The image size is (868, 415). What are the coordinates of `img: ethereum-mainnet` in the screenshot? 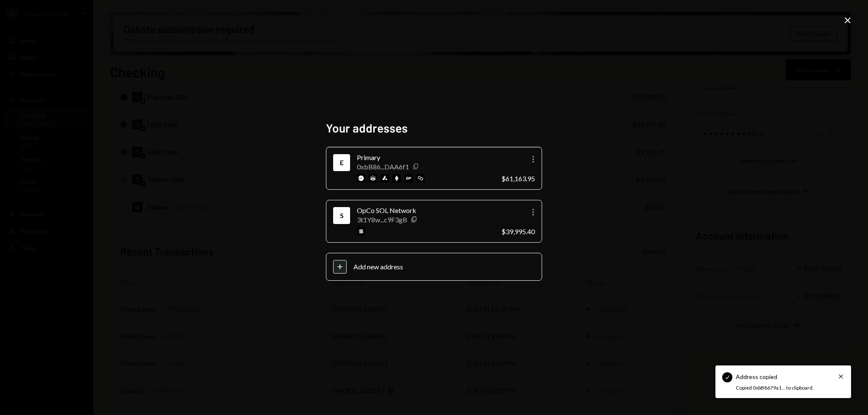 It's located at (397, 178).